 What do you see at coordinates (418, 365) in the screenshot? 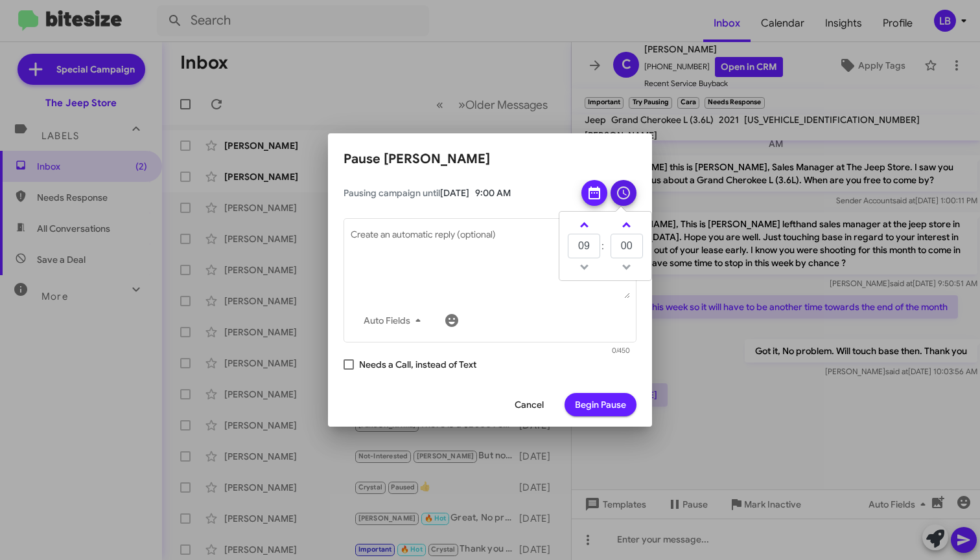
I see `span: Needs a Call, instead of Text` at bounding box center [418, 365].